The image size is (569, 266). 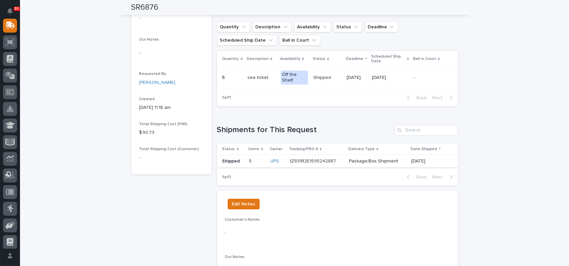 I want to click on p: Description, so click(x=258, y=59).